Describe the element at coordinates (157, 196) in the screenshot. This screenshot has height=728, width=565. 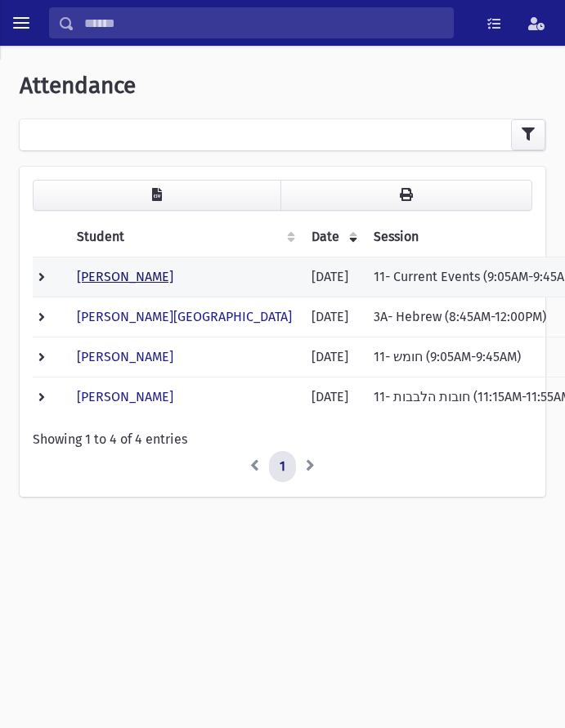
I see `button: CSV` at that location.